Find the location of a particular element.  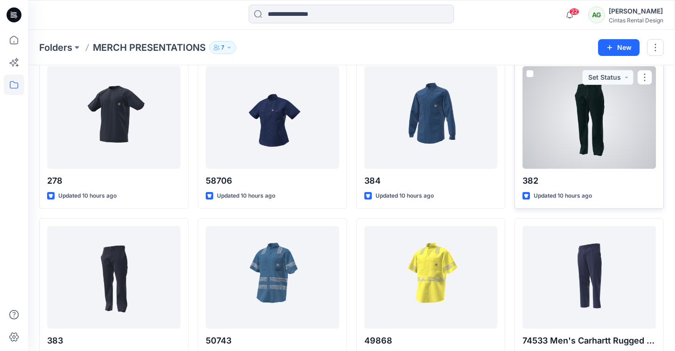

a: 382 is located at coordinates (589, 118).